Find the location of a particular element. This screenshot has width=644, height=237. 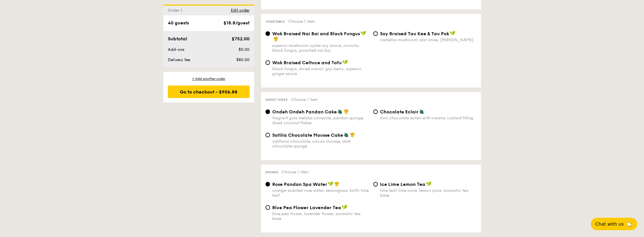

input: Wok Braised Nai Bai and Black Fungussuperior mushroom oyster soy sauce, crunchy black fungus, poa... is located at coordinates (268, 33).